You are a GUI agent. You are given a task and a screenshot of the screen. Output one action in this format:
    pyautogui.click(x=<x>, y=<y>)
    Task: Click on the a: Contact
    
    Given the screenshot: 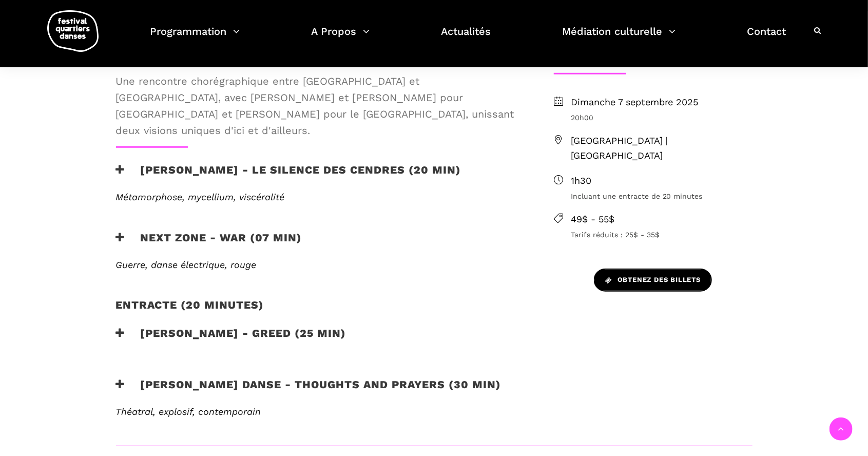 What is the action you would take?
    pyautogui.click(x=766, y=38)
    